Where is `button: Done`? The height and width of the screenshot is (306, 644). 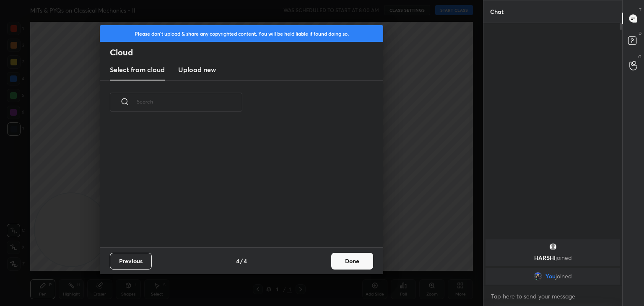 button: Done is located at coordinates (352, 261).